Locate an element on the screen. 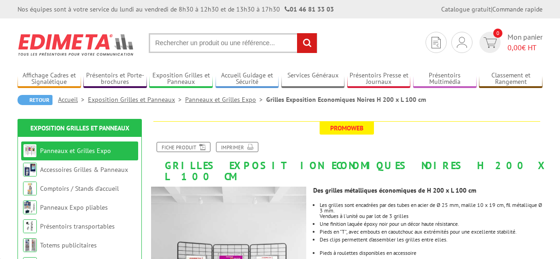  a: Comptoirs / Stands d'accueil is located at coordinates (79, 188).